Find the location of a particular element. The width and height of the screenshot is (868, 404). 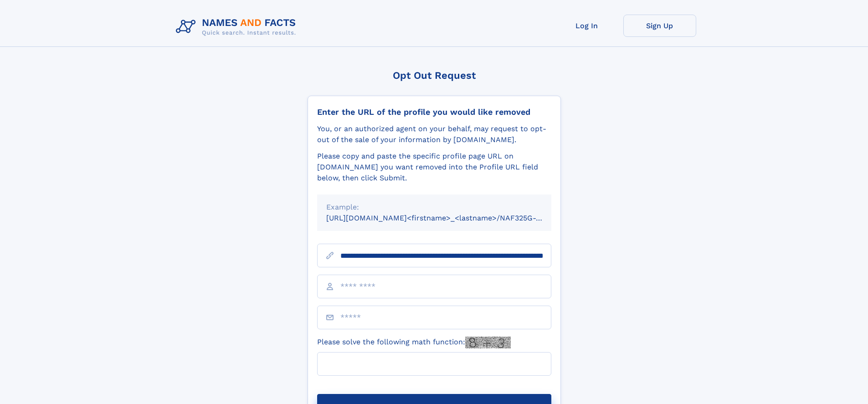

a: Log In is located at coordinates (587, 26).